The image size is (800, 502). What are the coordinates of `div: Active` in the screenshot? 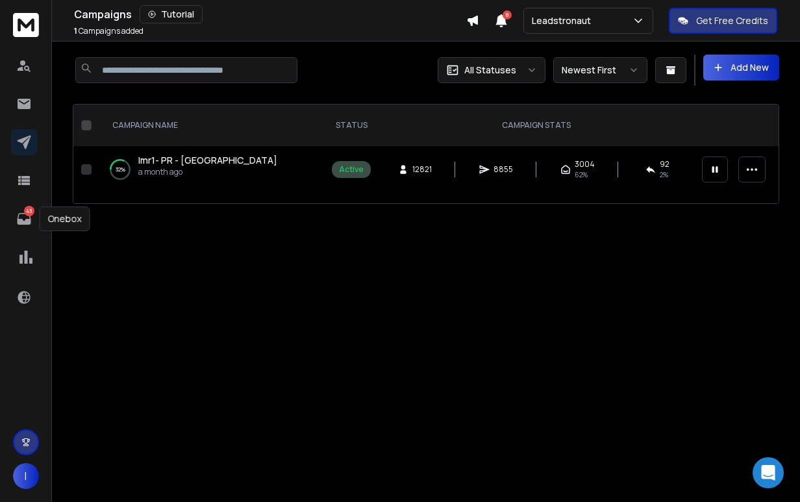 It's located at (351, 169).